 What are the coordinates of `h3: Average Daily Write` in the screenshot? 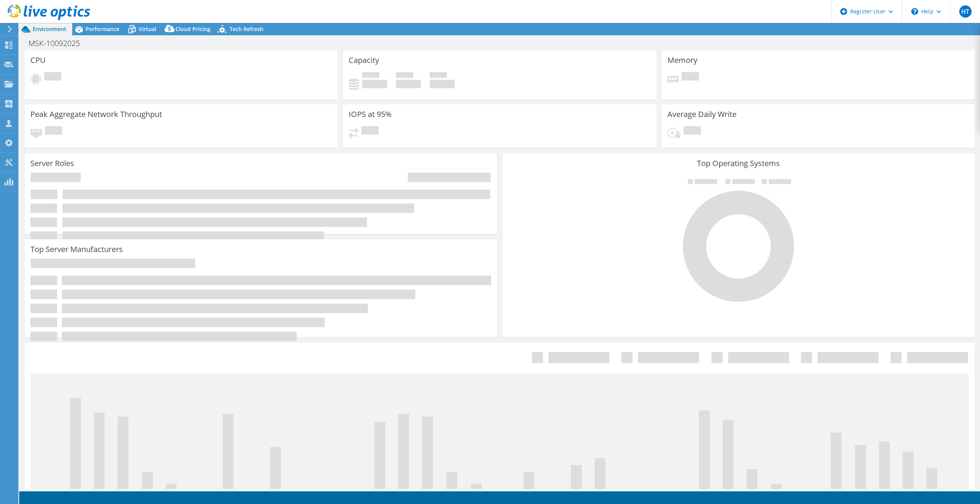 It's located at (702, 114).